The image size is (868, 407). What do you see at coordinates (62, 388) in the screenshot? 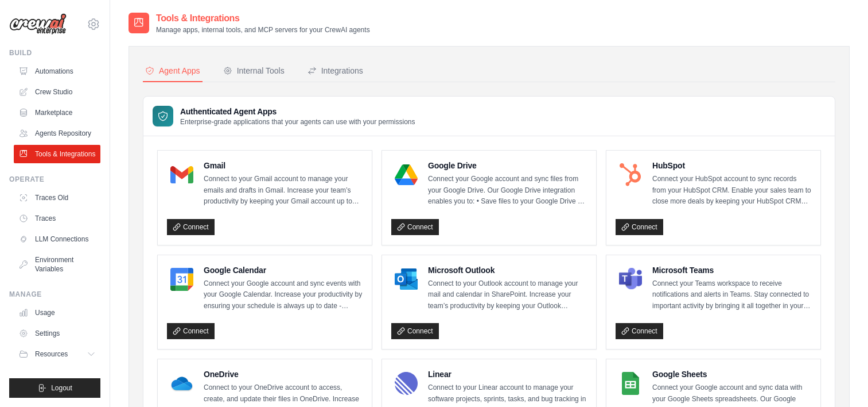
I see `span: Logout` at bounding box center [62, 388].